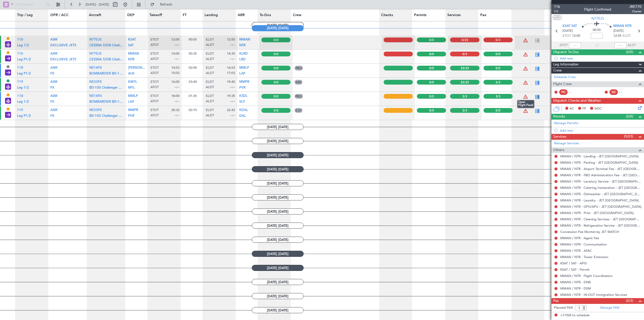 This screenshot has height=320, width=644. I want to click on button: Refresh, so click(163, 4).